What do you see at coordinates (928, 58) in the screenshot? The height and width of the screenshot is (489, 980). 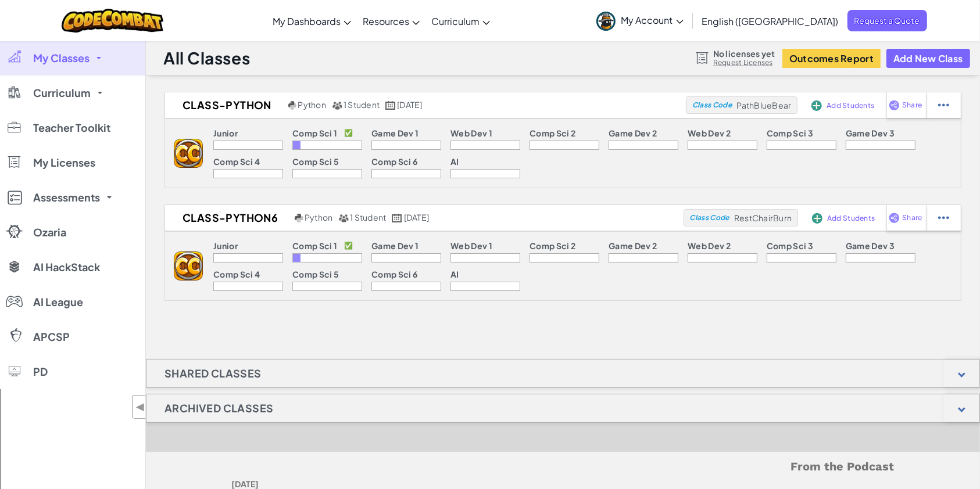 I see `button: Add New Class` at bounding box center [928, 58].